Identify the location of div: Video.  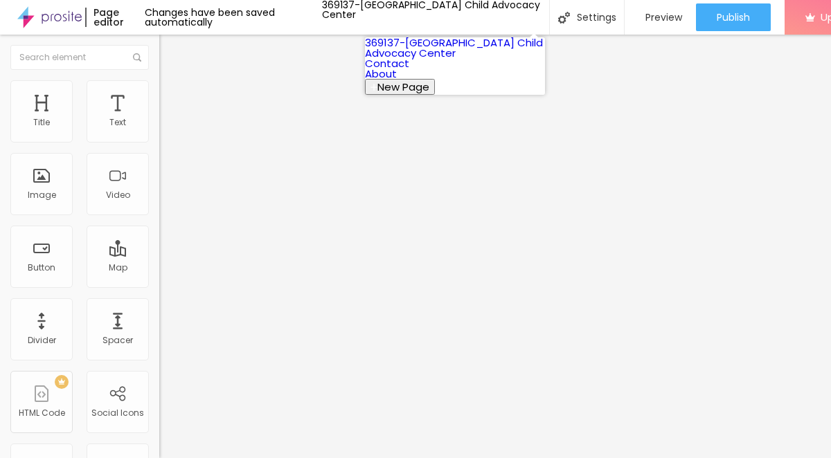
(118, 195).